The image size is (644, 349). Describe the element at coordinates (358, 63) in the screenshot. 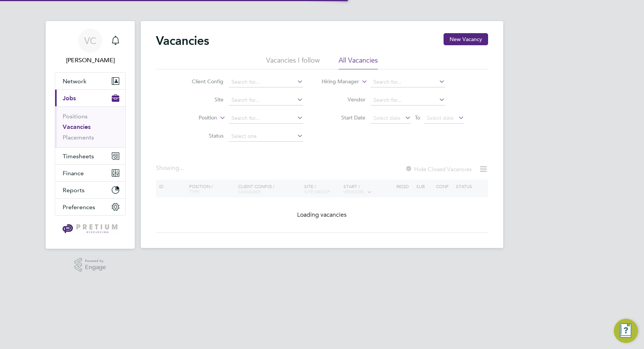

I see `li: All Vacancies` at that location.